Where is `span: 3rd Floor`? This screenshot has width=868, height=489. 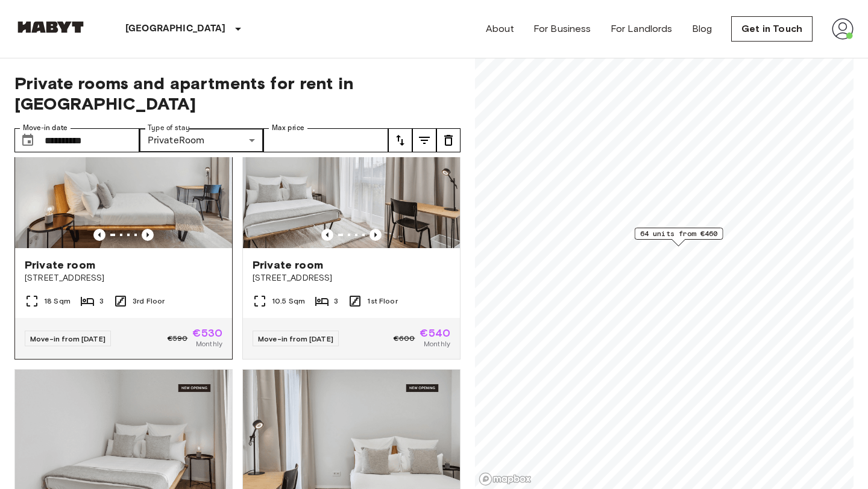 span: 3rd Floor is located at coordinates (148, 301).